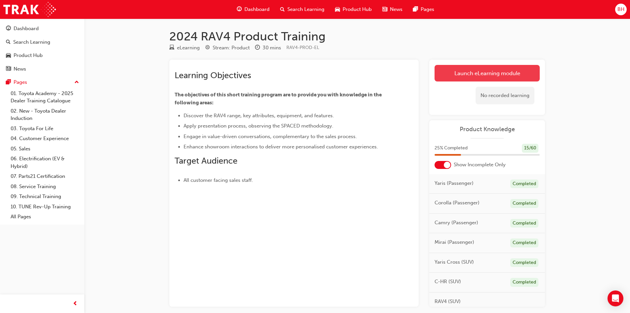 The image size is (630, 313). What do you see at coordinates (207, 48) in the screenshot?
I see `span: target-icon` at bounding box center [207, 48].